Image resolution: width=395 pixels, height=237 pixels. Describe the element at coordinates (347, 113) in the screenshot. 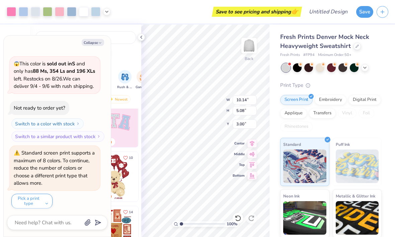

I see `div: Vinyl` at that location.